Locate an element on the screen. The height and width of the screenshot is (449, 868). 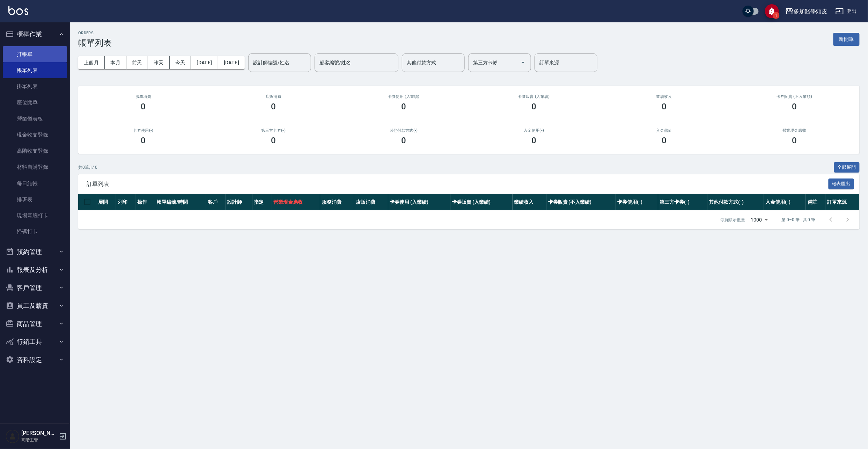
button: save is located at coordinates (772, 11).